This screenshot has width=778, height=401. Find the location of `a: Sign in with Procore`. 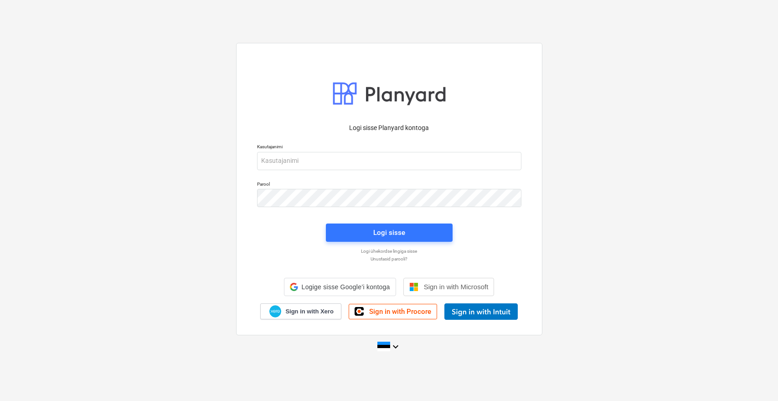

a: Sign in with Procore is located at coordinates (393, 311).